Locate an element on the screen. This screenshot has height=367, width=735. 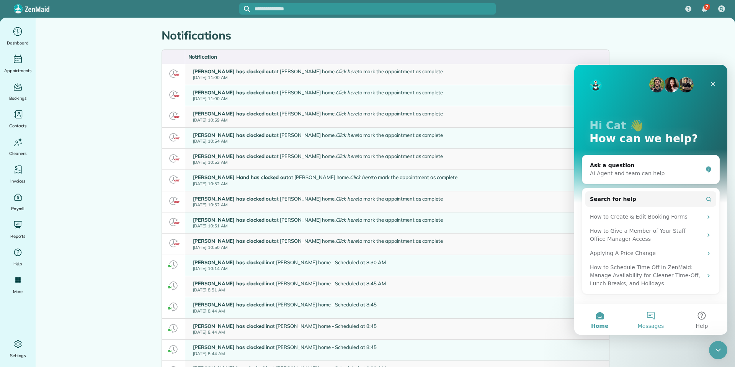
p: How can we help? is located at coordinates (77, 74).